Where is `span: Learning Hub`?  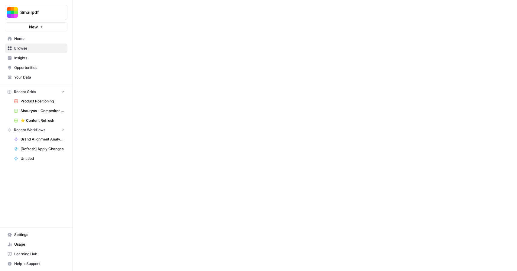
span: Learning Hub is located at coordinates (39, 254).